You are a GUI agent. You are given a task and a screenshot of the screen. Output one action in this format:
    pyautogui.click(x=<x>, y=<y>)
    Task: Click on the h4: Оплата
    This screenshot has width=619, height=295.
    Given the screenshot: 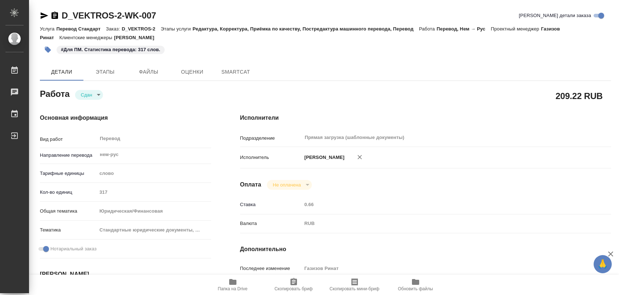 What is the action you would take?
    pyautogui.click(x=251, y=185)
    